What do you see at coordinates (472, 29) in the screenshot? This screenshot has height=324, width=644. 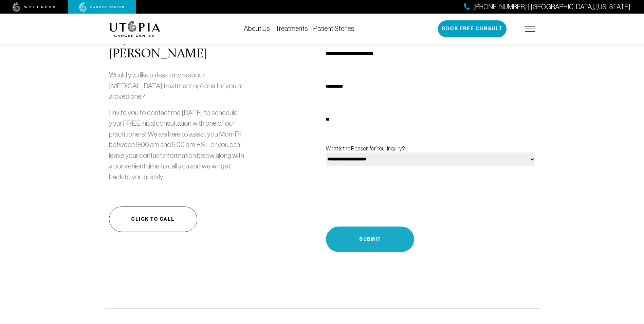 I see `button: Book Free Consult` at bounding box center [472, 29].